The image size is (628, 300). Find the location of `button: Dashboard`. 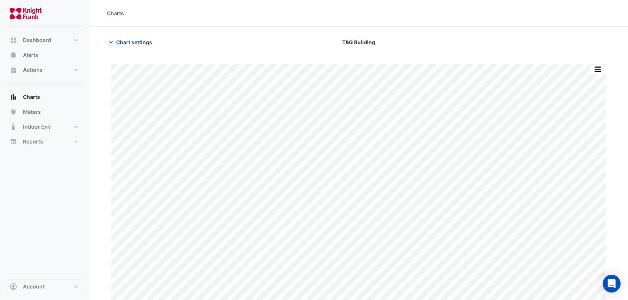

button: Dashboard is located at coordinates (45, 40).